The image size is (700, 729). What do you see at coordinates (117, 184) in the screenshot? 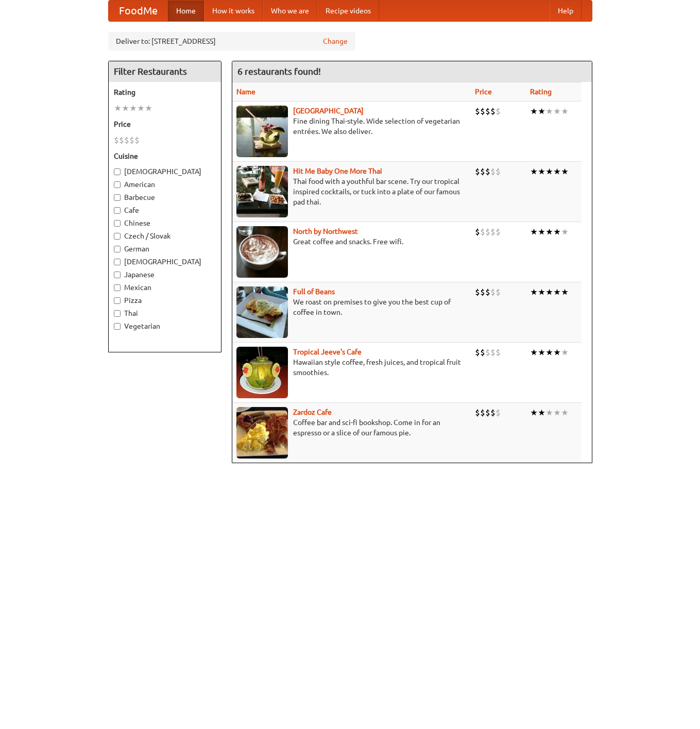
I see `input: American` at bounding box center [117, 184].